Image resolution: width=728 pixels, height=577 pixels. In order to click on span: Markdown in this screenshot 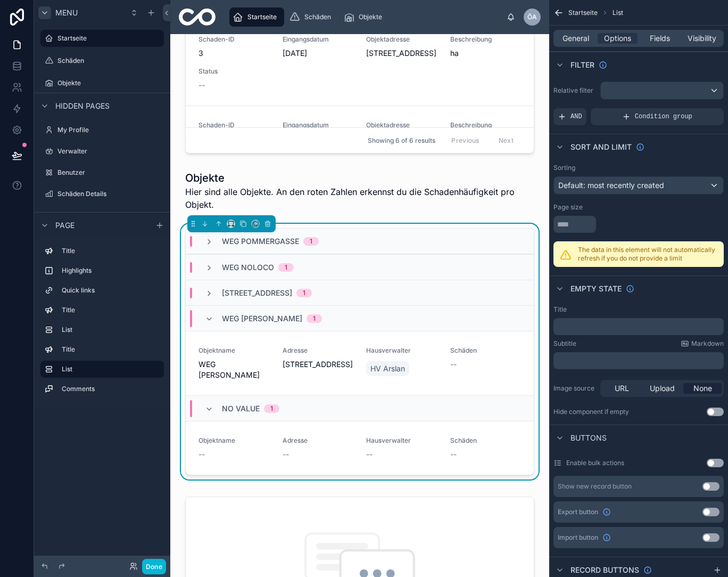, I will do `click(708, 343)`.